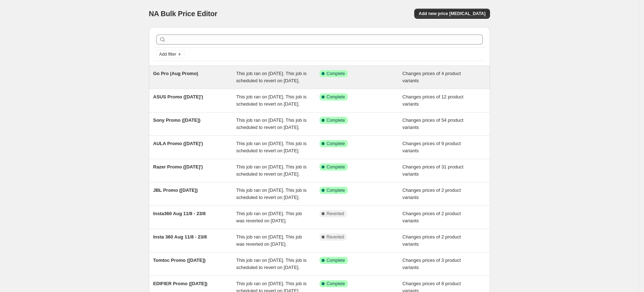 This screenshot has height=292, width=644. I want to click on span: Changes prices of 12 product variants, so click(433, 100).